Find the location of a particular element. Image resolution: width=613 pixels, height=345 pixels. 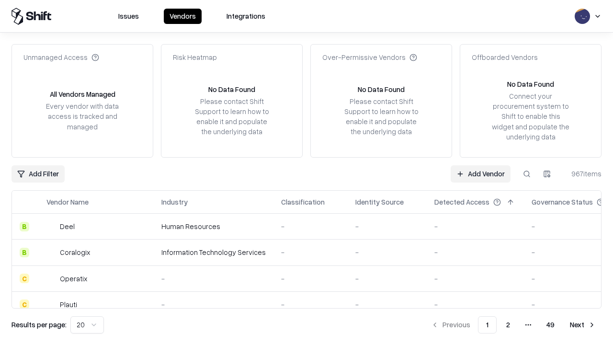

div: Vendor Name is located at coordinates (67, 201).